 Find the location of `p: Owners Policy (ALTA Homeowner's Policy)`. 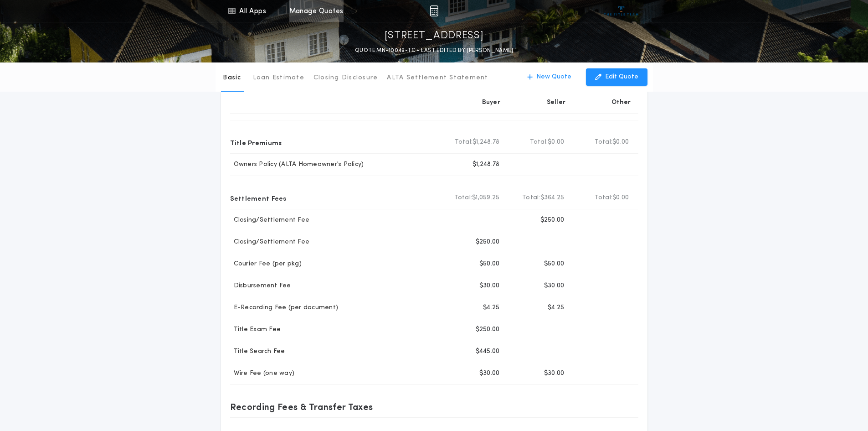

p: Owners Policy (ALTA Homeowner's Policy) is located at coordinates (297, 165).